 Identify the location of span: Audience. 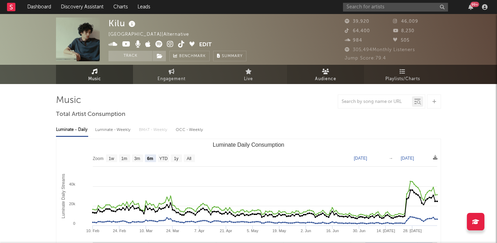
(326, 79).